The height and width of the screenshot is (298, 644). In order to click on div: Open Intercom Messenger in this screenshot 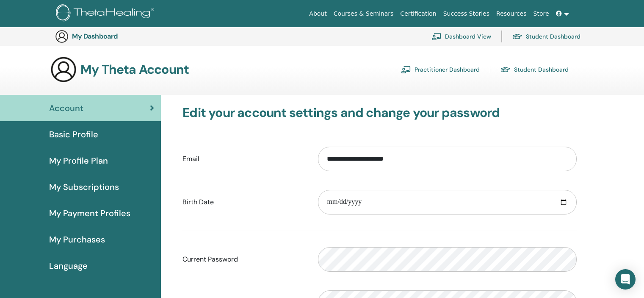, I will do `click(625, 279)`.